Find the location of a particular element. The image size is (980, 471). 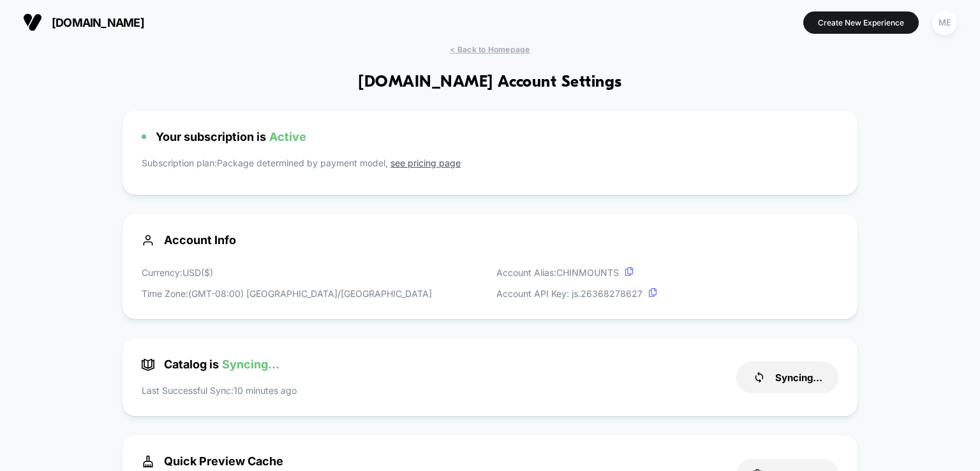

span: Catalog is is located at coordinates (210, 364).